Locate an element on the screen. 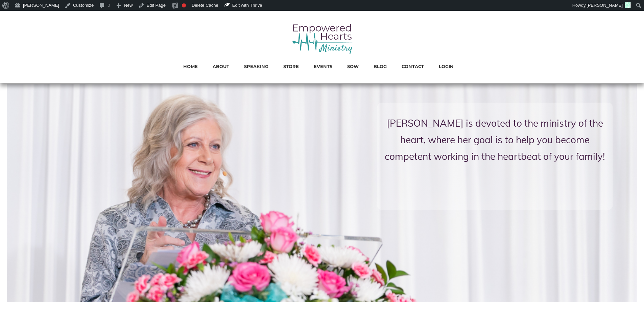  span: ABOUT is located at coordinates (221, 66).